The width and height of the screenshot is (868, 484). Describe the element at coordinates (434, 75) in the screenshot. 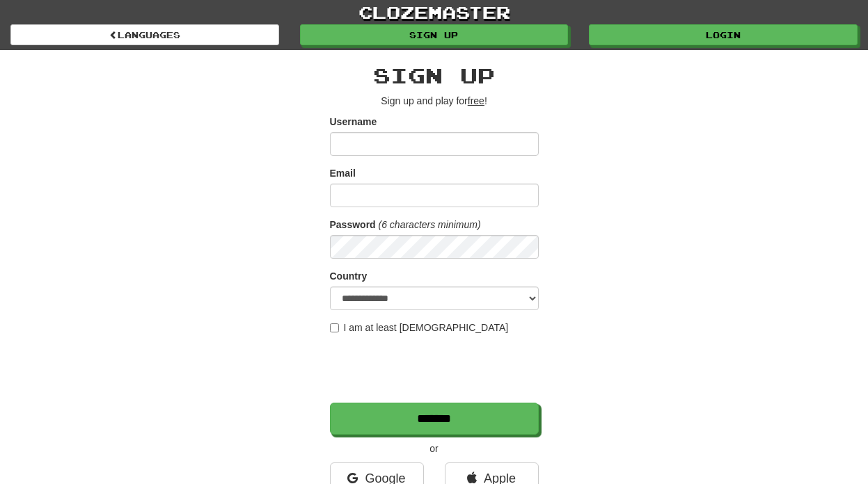

I see `h2: Sign up` at that location.